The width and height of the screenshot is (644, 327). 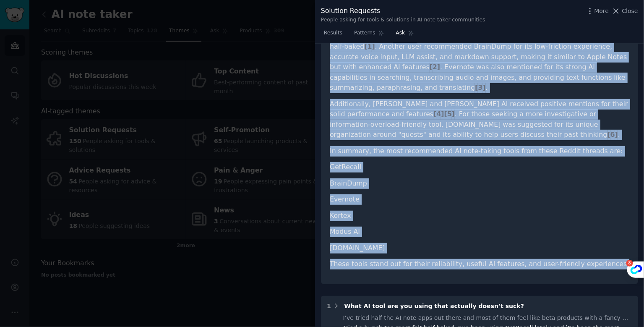 I want to click on span: [ 6 ], so click(x=613, y=135).